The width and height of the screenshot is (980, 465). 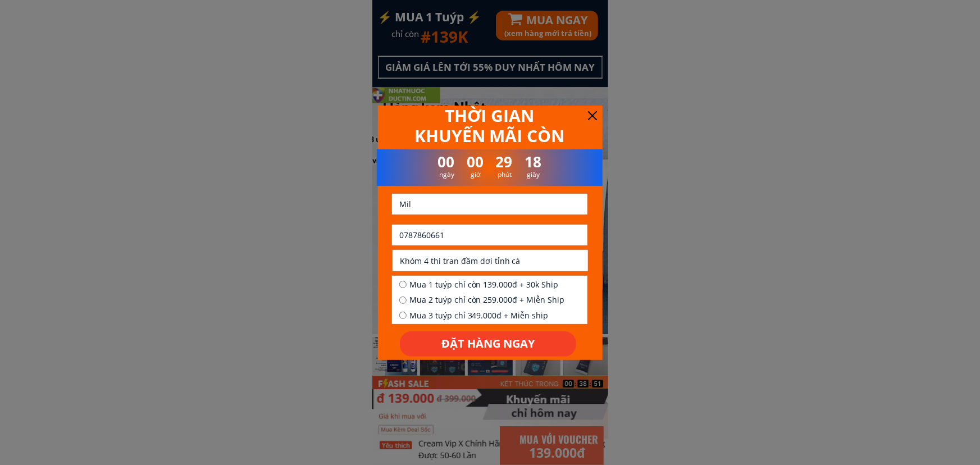 I want to click on h3: ngày, so click(x=447, y=174).